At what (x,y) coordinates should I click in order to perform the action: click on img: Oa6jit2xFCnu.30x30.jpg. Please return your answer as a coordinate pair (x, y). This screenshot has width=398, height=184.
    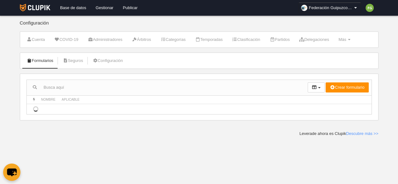
    Looking at the image, I should click on (304, 8).